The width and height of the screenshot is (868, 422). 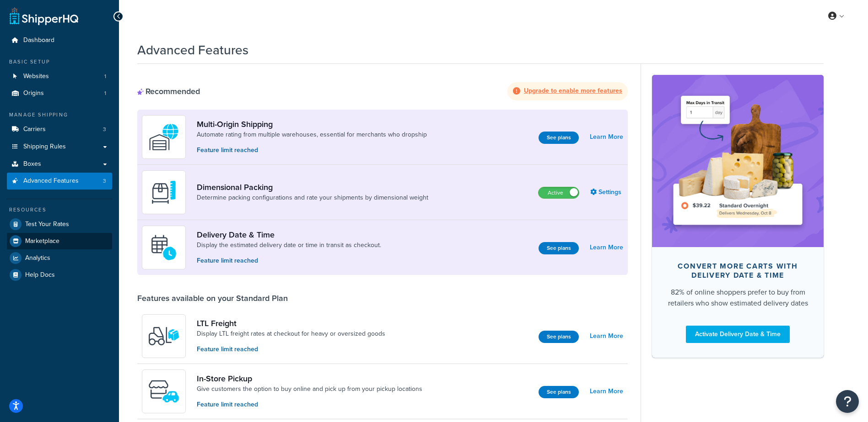 What do you see at coordinates (59, 181) in the screenshot?
I see `a: Advanced Features3` at bounding box center [59, 181].